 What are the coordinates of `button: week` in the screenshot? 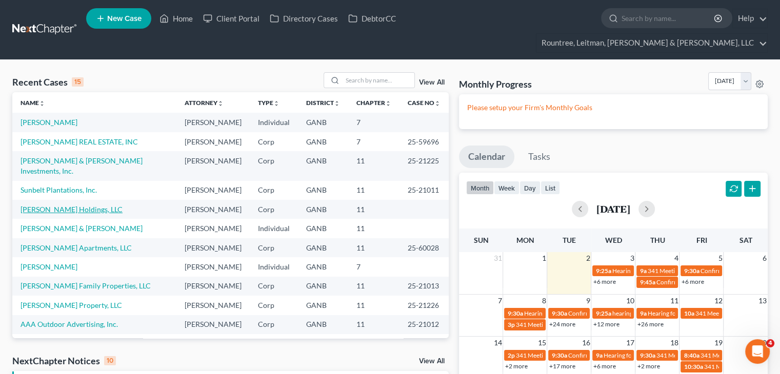 It's located at (506, 188).